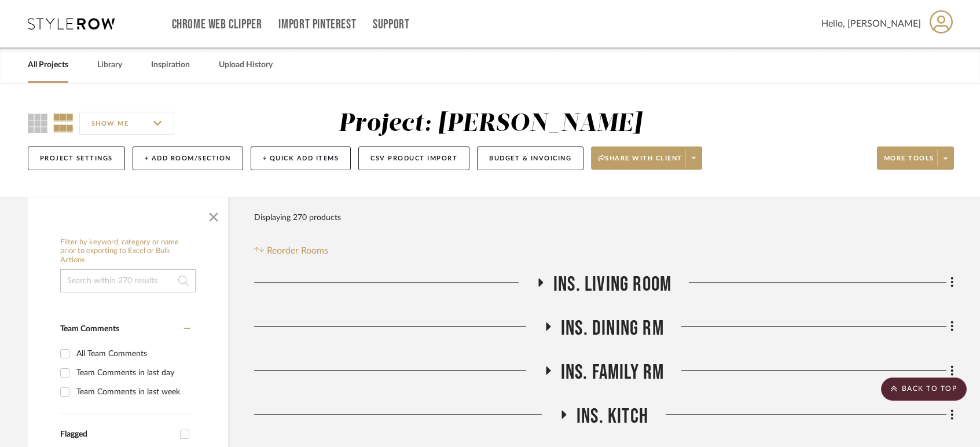  What do you see at coordinates (612, 328) in the screenshot?
I see `span: Ins. Dining Rm` at bounding box center [612, 328].